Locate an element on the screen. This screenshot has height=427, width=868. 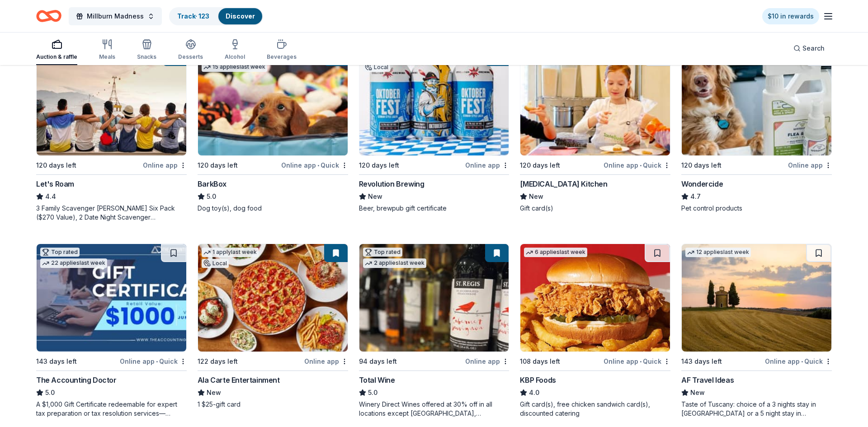
button: Millburn Madness is located at coordinates (116, 16).